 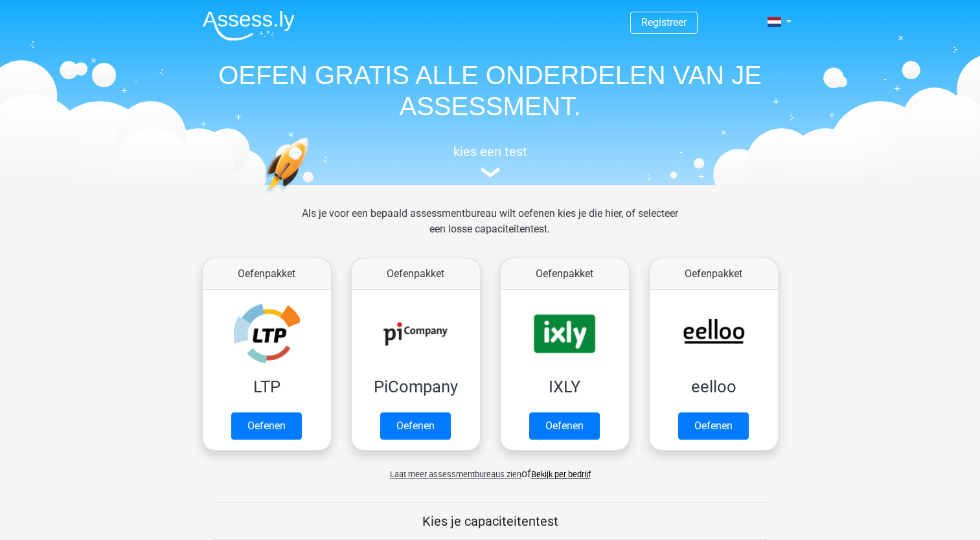 I want to click on img: assessment, so click(x=490, y=172).